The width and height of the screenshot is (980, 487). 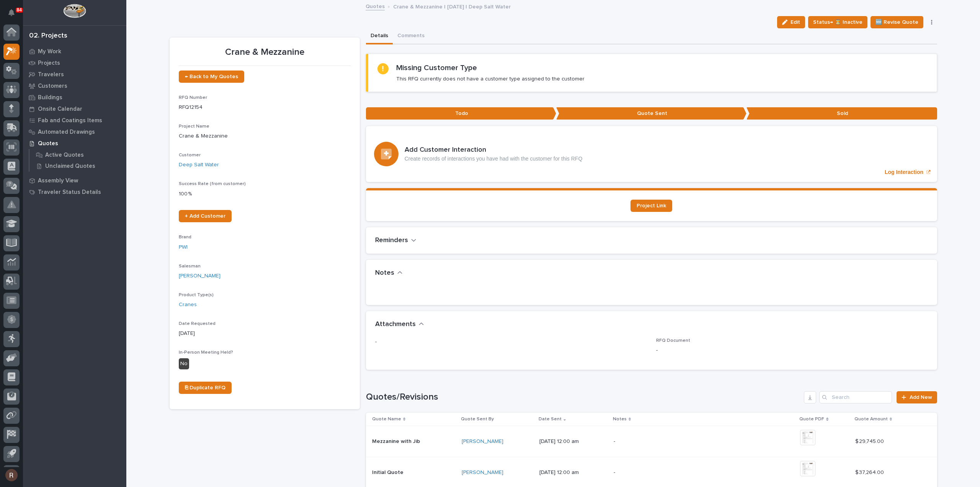 What do you see at coordinates (11, 475) in the screenshot?
I see `button: users-avatar` at bounding box center [11, 475].